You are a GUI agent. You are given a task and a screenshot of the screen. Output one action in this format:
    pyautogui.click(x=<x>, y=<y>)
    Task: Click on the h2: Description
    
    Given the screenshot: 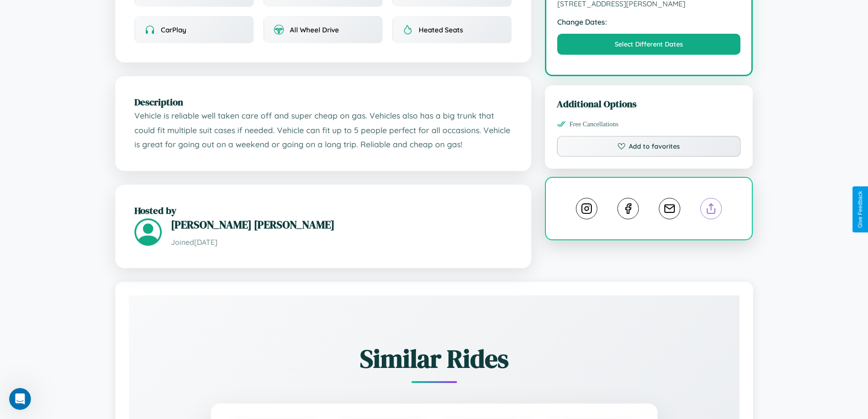 What is the action you would take?
    pyautogui.click(x=323, y=102)
    